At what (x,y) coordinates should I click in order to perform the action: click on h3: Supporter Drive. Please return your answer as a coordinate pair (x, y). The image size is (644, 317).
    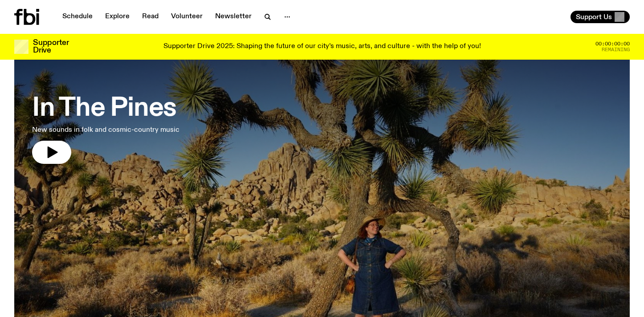
    Looking at the image, I should click on (51, 47).